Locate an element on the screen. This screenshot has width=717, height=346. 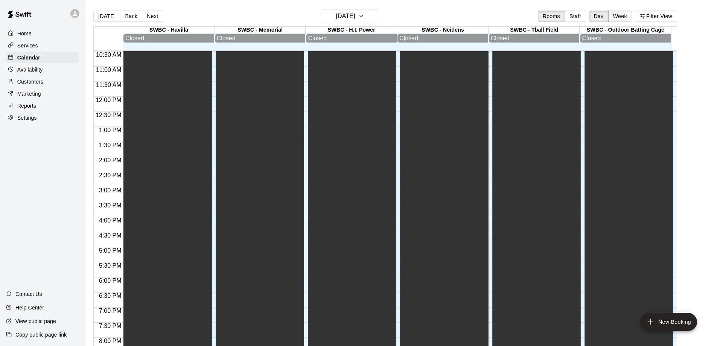
button: Staff is located at coordinates (575, 16).